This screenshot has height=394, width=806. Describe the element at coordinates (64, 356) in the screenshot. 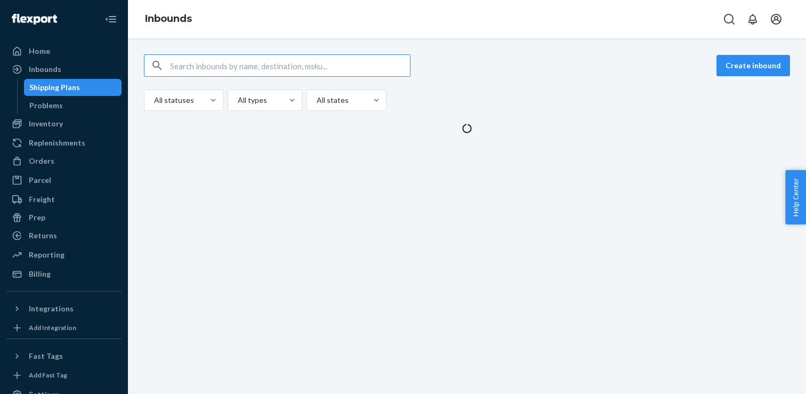

I see `button: Fast Tags` at that location.